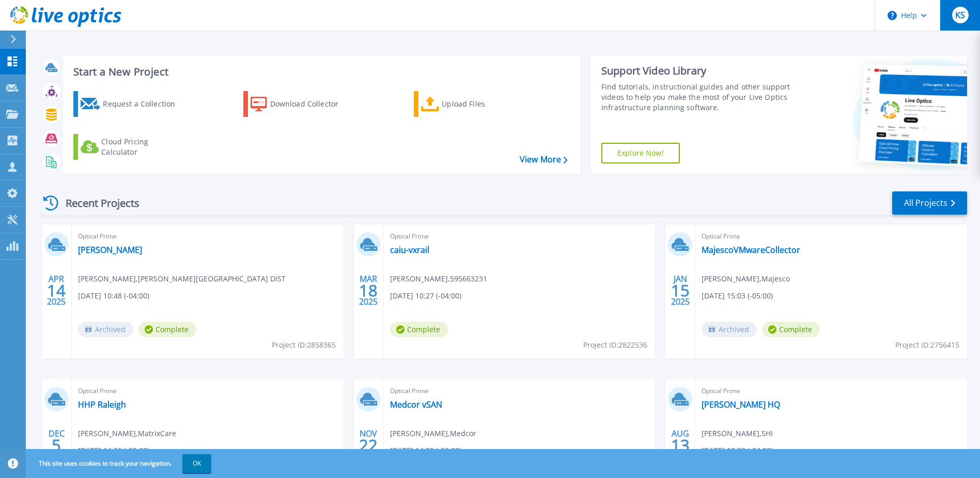 Image resolution: width=980 pixels, height=478 pixels. I want to click on a: View More, so click(544, 159).